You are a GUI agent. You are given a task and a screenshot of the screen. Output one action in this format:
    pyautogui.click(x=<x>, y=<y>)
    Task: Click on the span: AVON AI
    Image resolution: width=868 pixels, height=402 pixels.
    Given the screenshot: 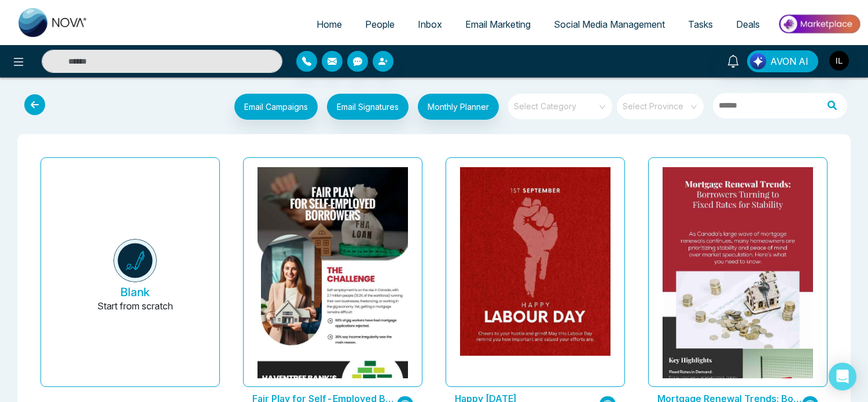 What is the action you would take?
    pyautogui.click(x=790, y=61)
    